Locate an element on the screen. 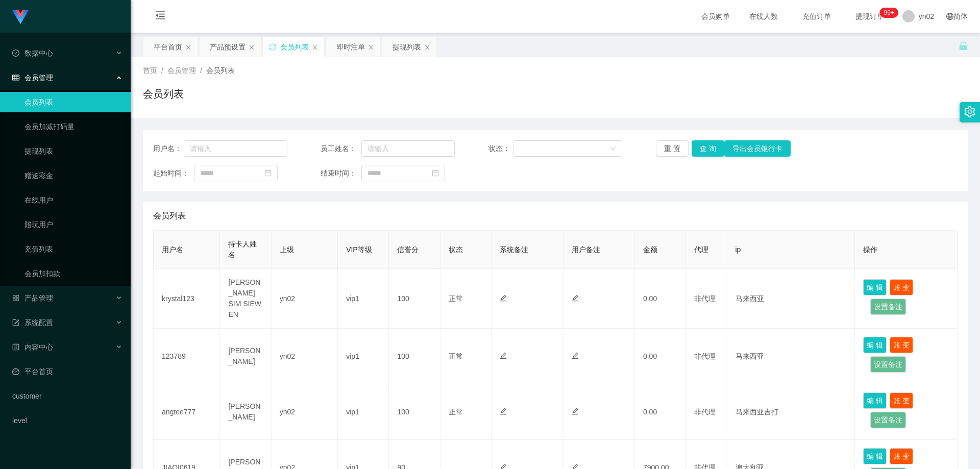 This screenshot has width=980, height=469. span: 持卡人姓名 is located at coordinates (242, 249).